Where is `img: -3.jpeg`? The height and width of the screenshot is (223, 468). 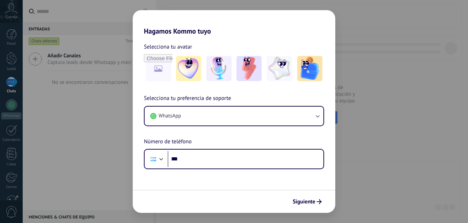 img: -3.jpeg is located at coordinates (249, 69).